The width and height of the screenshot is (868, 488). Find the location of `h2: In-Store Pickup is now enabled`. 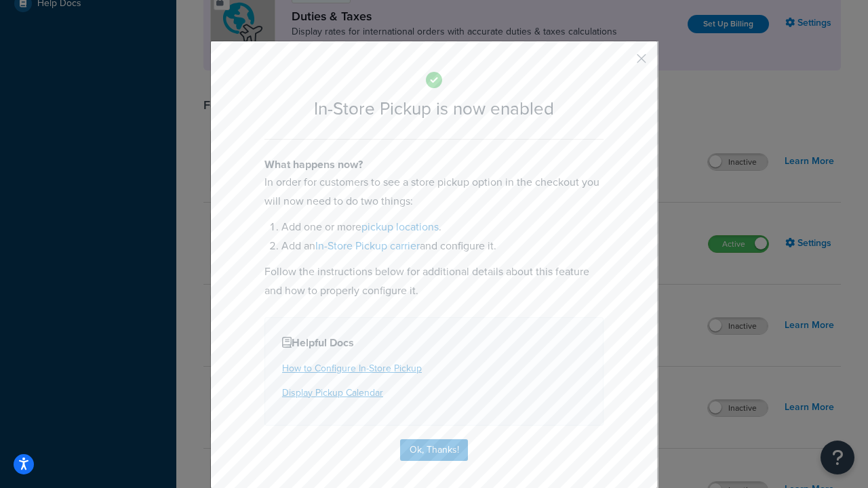

h2: In-Store Pickup is now enabled is located at coordinates (434, 109).